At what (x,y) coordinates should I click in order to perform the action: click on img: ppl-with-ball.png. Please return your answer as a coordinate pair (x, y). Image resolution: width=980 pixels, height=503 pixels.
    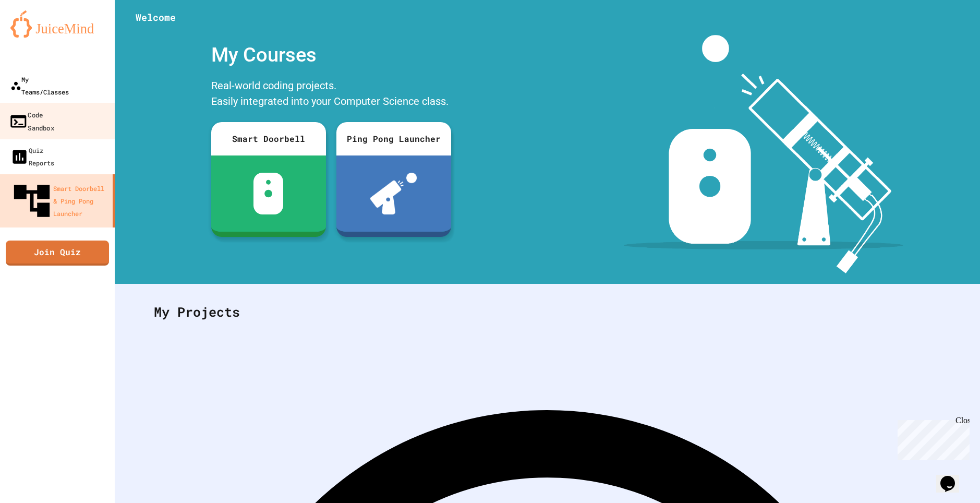
    Looking at the image, I should click on (393, 193).